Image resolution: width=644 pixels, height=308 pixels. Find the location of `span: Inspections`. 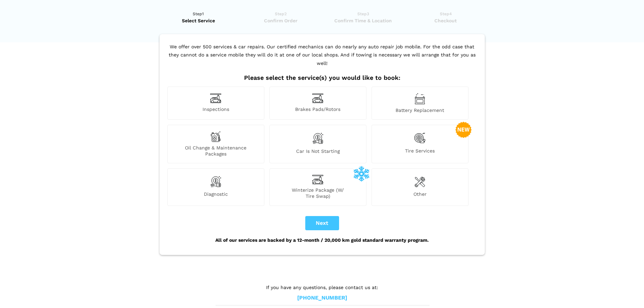

span: Inspections is located at coordinates (216, 110).